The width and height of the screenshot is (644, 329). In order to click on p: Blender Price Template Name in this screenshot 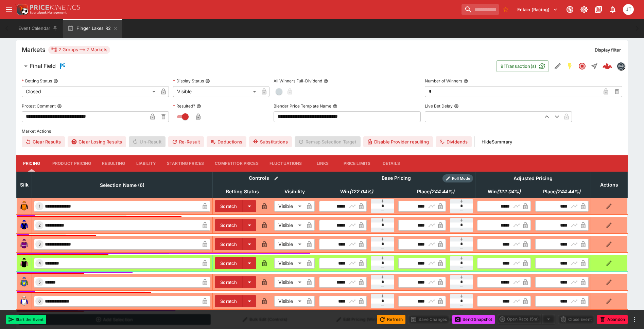, I will do `click(303, 106)`.